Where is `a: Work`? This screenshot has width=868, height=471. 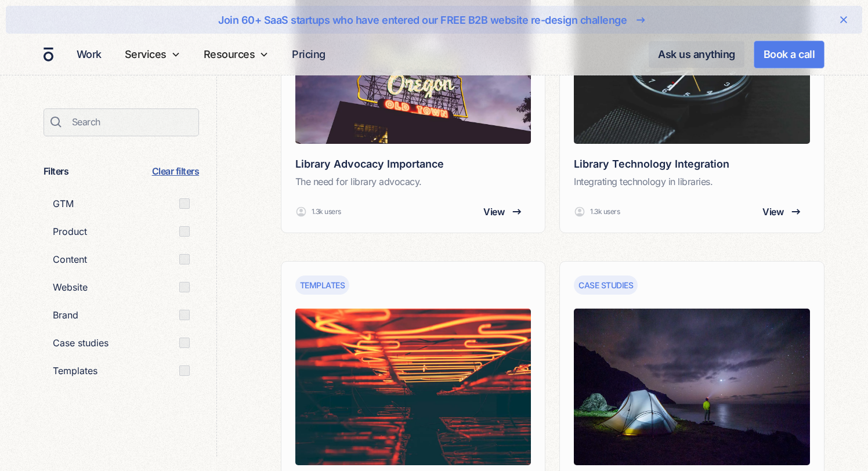
a: Work is located at coordinates (89, 54).